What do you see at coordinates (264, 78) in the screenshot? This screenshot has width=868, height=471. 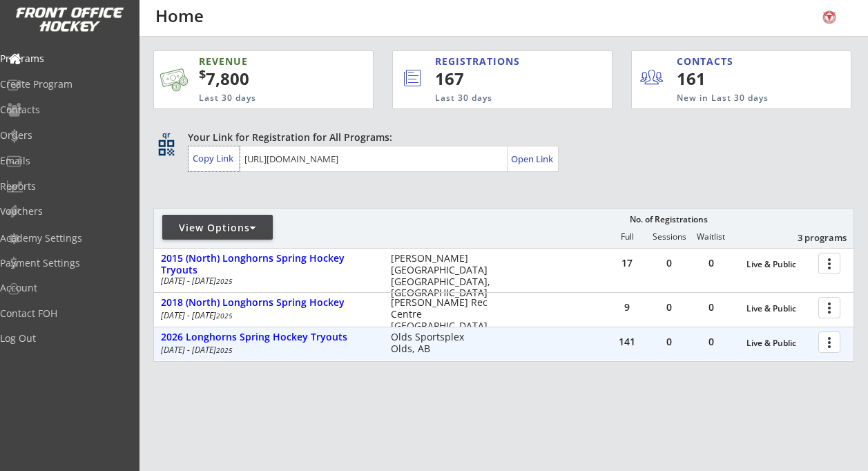 I see `div: 7,800` at bounding box center [264, 78].